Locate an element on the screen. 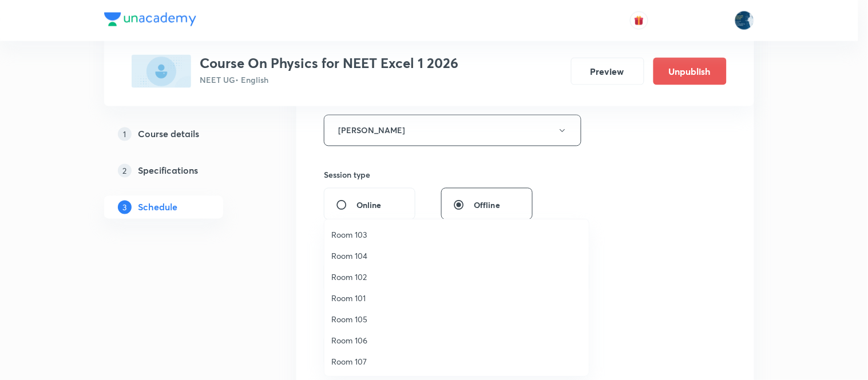  span: Room 101 is located at coordinates (456, 298).